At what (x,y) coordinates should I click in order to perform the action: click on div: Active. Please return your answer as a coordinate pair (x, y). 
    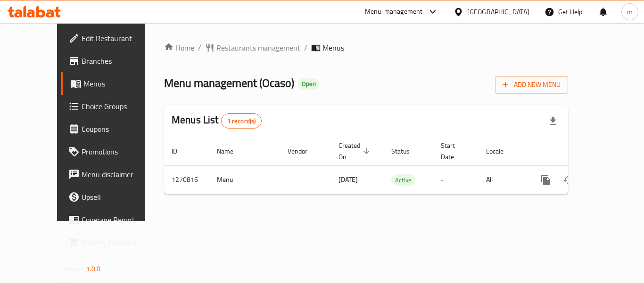
    Looking at the image, I should click on (404, 180).